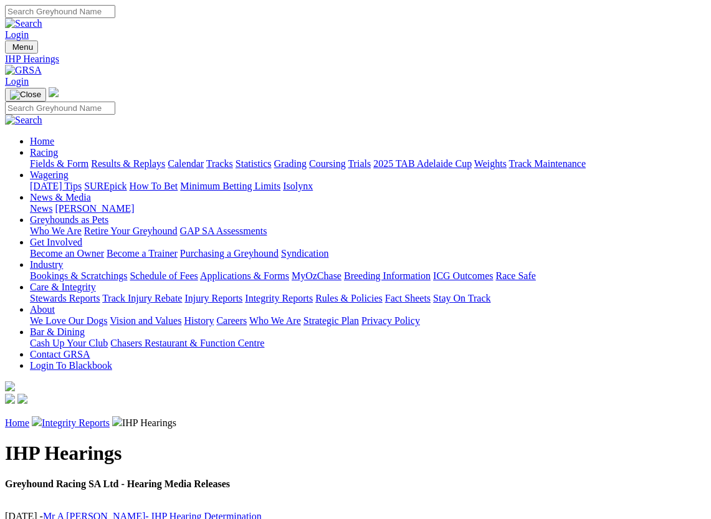  Describe the element at coordinates (355, 59) in the screenshot. I see `a: IHP Hearings` at that location.